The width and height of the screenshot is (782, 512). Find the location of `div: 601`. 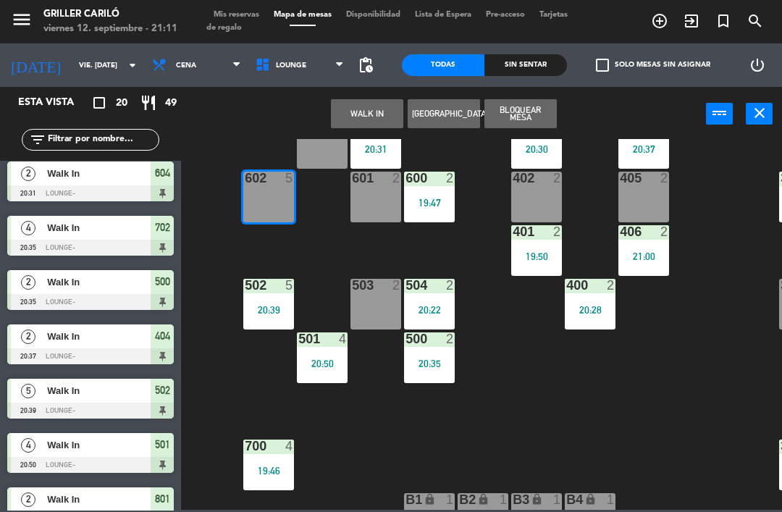

div: 601 is located at coordinates (352, 178).